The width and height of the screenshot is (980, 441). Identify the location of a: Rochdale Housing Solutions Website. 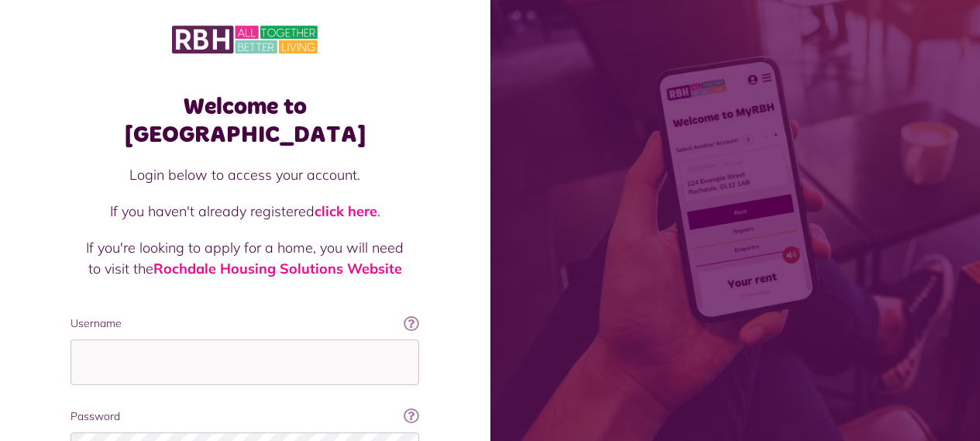
(277, 268).